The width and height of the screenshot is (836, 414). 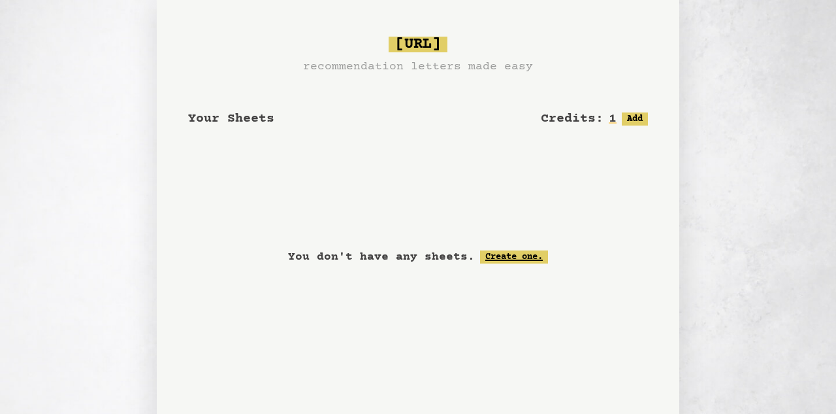 I want to click on p: You don't have any sheets., so click(x=382, y=257).